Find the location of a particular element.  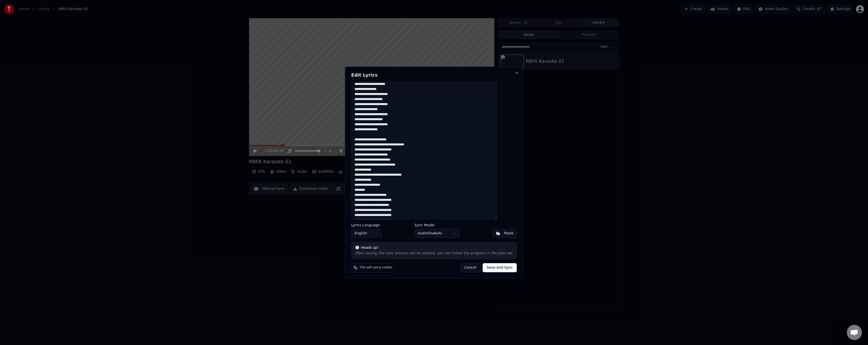

button: Paste is located at coordinates (505, 233).